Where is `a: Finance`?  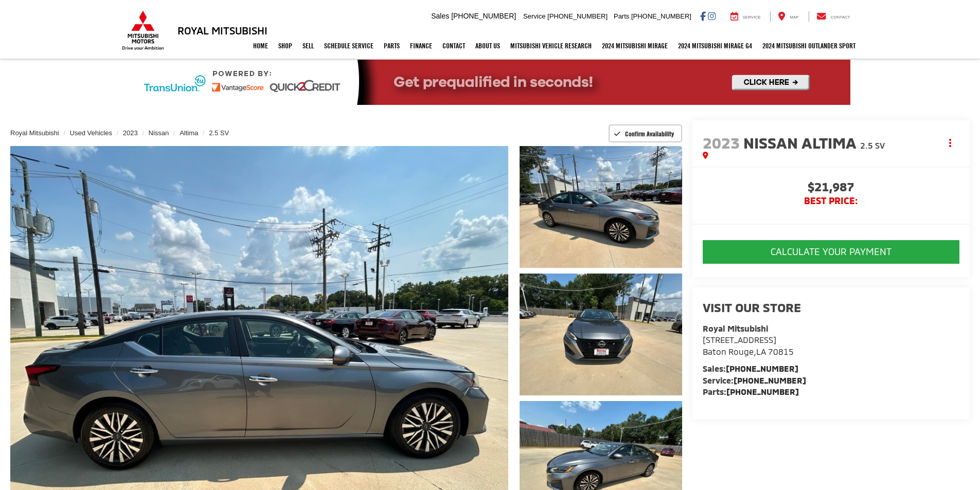 a: Finance is located at coordinates (421, 46).